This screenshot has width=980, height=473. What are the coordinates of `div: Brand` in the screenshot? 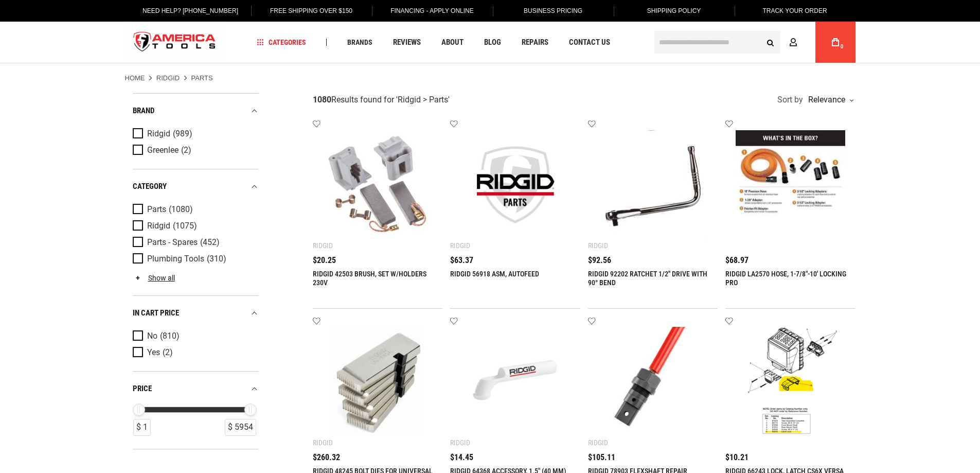 It's located at (195, 111).